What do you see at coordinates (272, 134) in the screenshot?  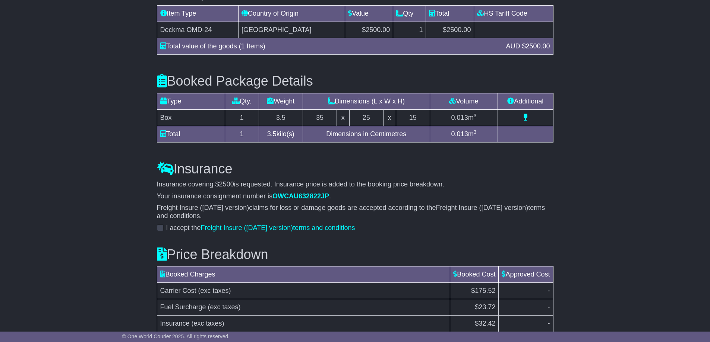 I see `span: 3.5` at bounding box center [272, 134].